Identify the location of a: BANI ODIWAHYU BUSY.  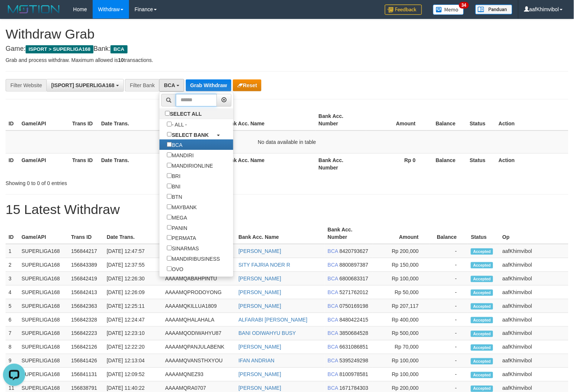
(267, 334).